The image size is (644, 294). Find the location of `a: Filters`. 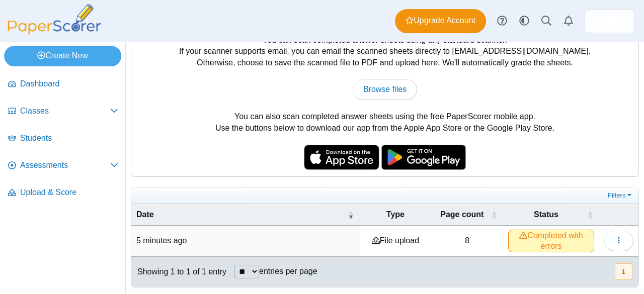

a: Filters is located at coordinates (620, 196).